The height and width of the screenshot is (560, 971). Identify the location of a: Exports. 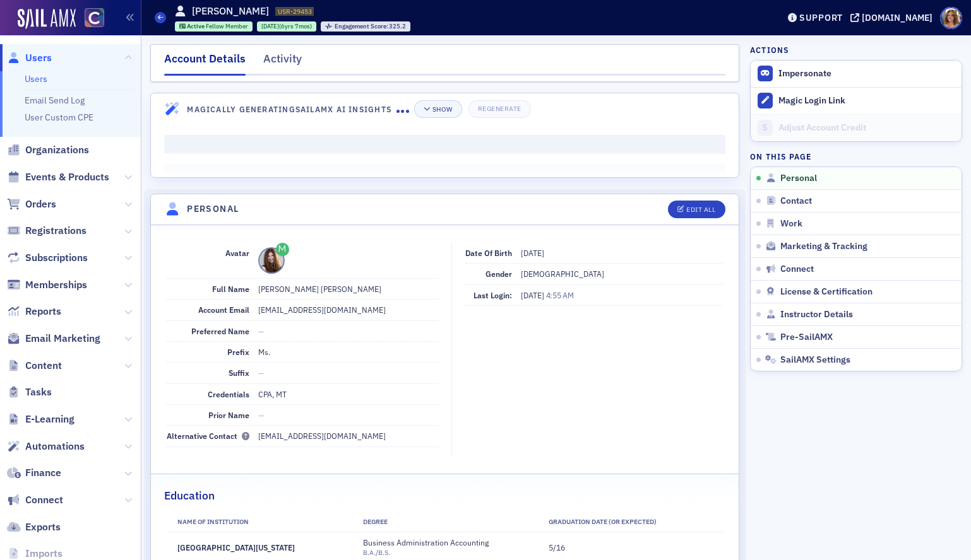
(34, 527).